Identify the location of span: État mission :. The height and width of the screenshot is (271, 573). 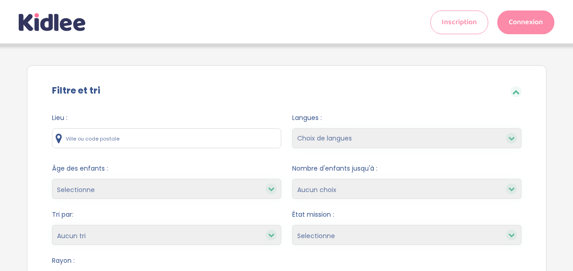
(407, 214).